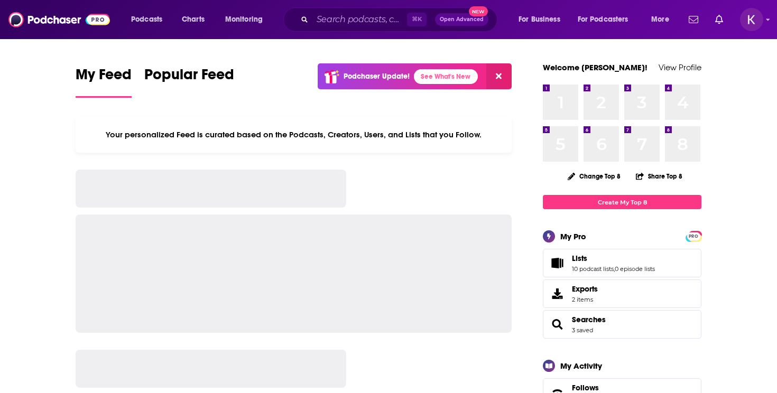  What do you see at coordinates (573, 236) in the screenshot?
I see `div: My Pro` at bounding box center [573, 236].